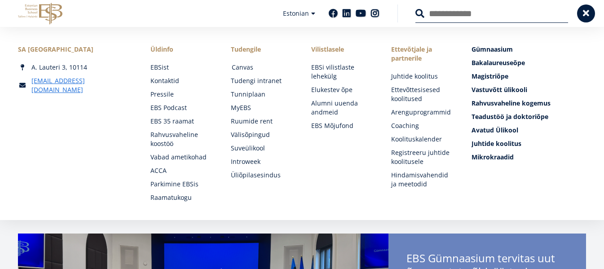 Image resolution: width=604 pixels, height=269 pixels. Describe the element at coordinates (342, 72) in the screenshot. I see `a: EBSi vilistlaste lehekülg` at that location.